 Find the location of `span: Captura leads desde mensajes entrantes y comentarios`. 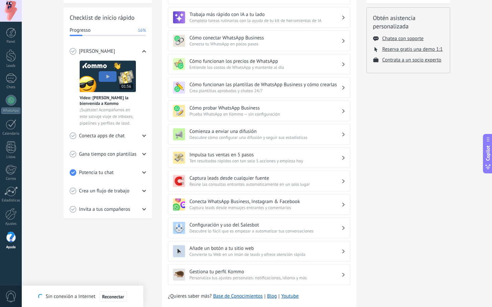

span: Captura leads desde mensajes entrantes y comentarios is located at coordinates (265, 208).